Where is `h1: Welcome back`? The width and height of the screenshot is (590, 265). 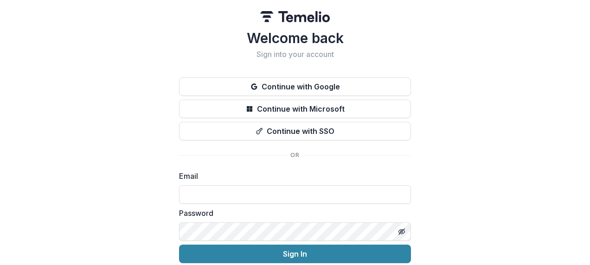
h1: Welcome back is located at coordinates (295, 38).